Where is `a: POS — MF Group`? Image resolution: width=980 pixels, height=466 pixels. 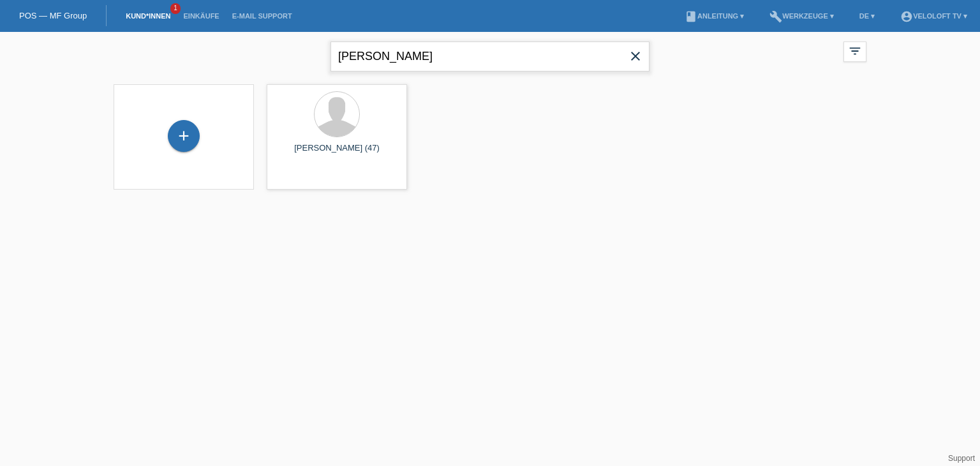
a: POS — MF Group is located at coordinates (53, 15).